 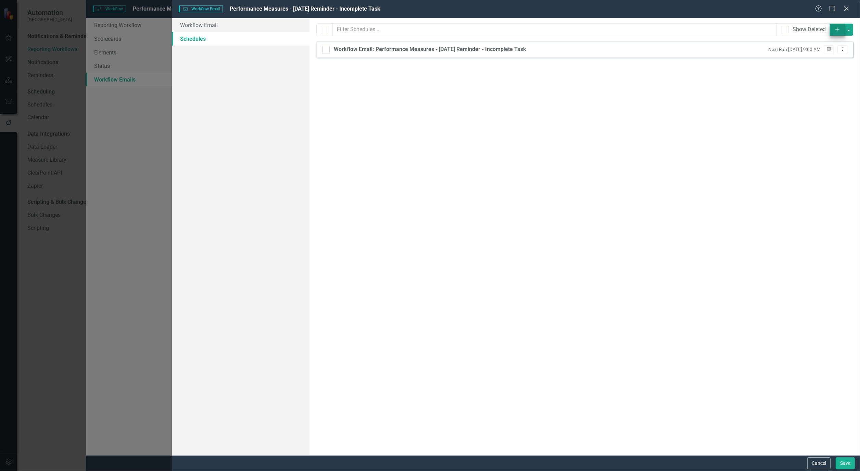 I want to click on a: Workflow Email, so click(x=241, y=25).